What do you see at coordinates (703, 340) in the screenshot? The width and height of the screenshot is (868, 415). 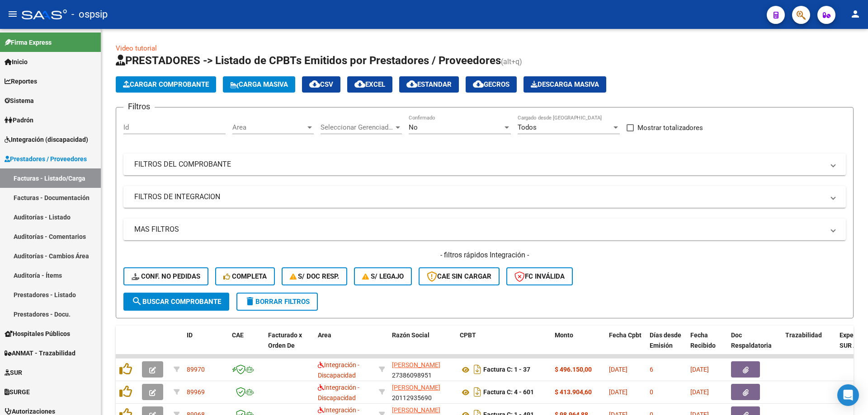 I see `span: Fecha Recibido` at bounding box center [703, 340].